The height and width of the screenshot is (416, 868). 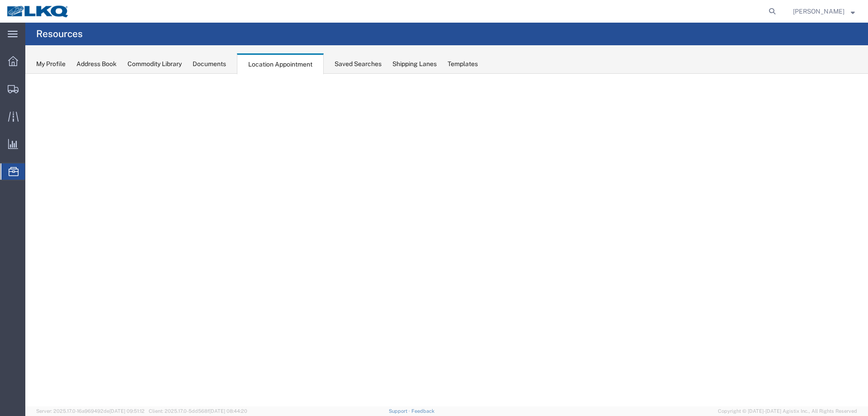 What do you see at coordinates (210, 64) in the screenshot?
I see `div: Documents` at bounding box center [210, 64].